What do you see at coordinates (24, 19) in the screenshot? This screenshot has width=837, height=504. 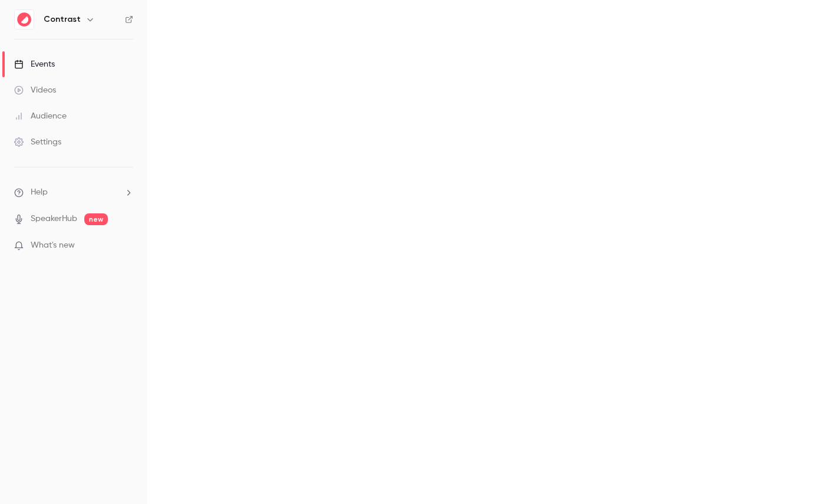 I see `img: Contrast` at bounding box center [24, 19].